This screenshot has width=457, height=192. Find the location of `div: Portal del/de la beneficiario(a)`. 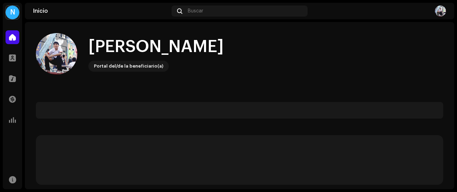

div: Portal del/de la beneficiario(a) is located at coordinates (128, 66).